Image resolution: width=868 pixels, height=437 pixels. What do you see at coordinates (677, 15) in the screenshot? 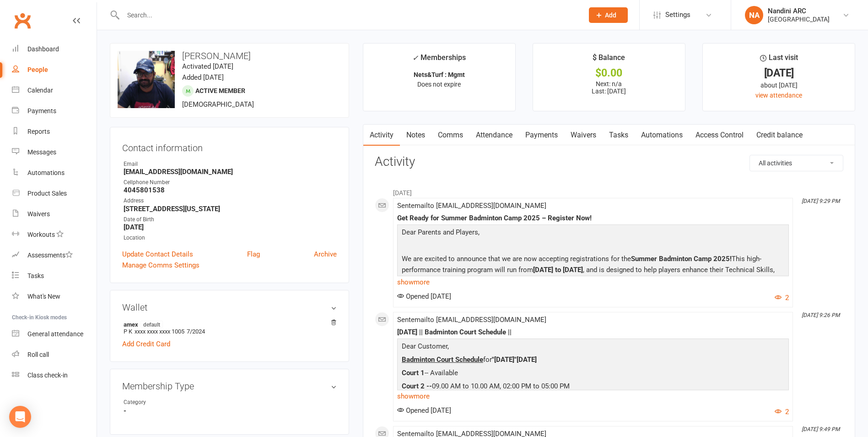
I see `span: Settings` at bounding box center [677, 15].